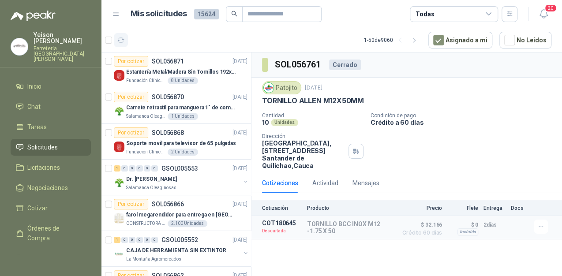  What do you see at coordinates (44, 167) in the screenshot?
I see `span: Licitaciones` at bounding box center [44, 167].